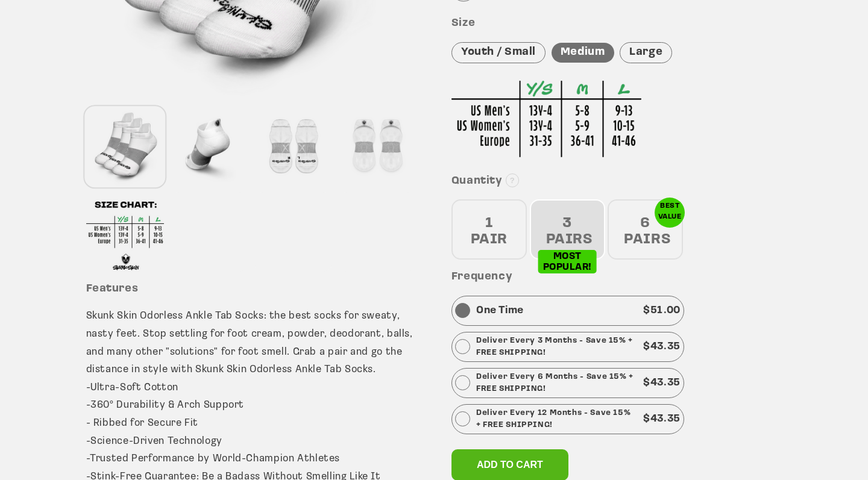 The height and width of the screenshot is (480, 868). I want to click on div: 3 PAIRS, so click(567, 230).